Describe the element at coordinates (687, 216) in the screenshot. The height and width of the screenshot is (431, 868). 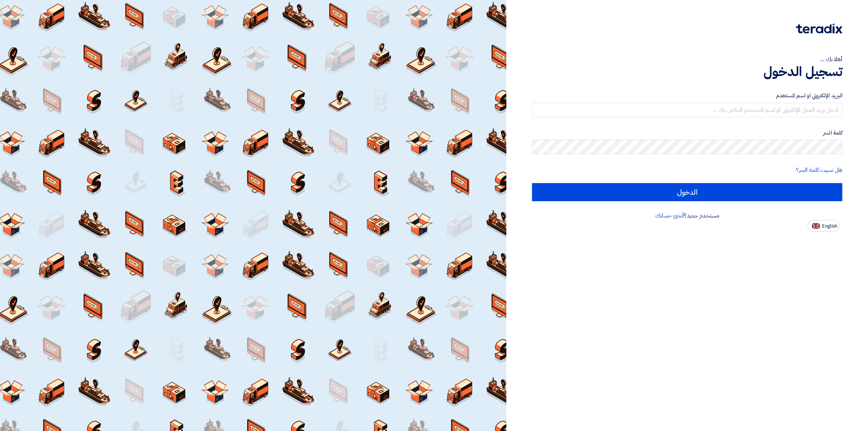
I see `div: مستخدم جديد؟` at that location.